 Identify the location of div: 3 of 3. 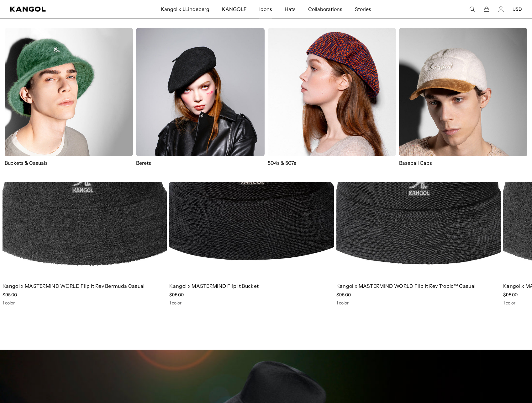
(417, 188).